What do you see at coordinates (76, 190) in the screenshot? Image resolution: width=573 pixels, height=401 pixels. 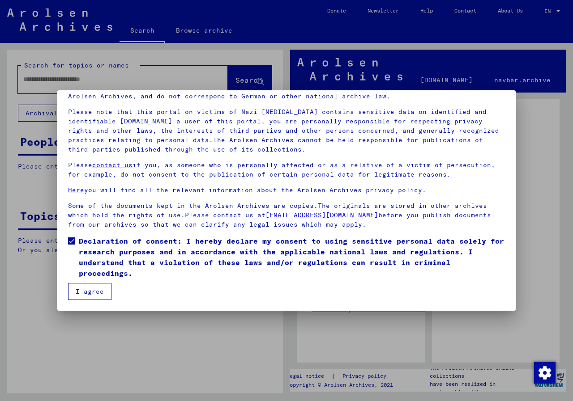 I see `a: Here` at bounding box center [76, 190].